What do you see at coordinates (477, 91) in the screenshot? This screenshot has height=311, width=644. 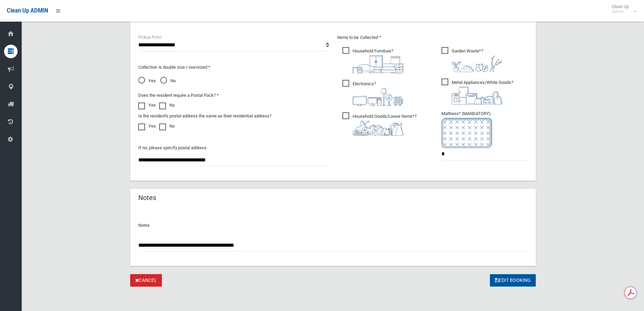 I see `span: Metal Appliances/White Goods` at bounding box center [477, 91].